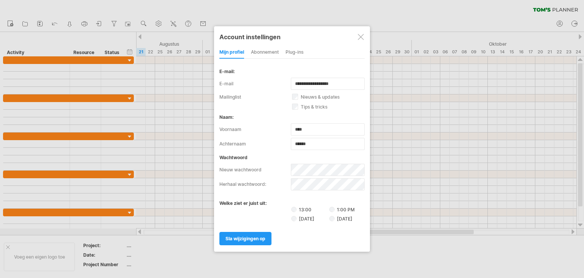  Describe the element at coordinates (292, 157) in the screenshot. I see `div: wachtwoord` at that location.